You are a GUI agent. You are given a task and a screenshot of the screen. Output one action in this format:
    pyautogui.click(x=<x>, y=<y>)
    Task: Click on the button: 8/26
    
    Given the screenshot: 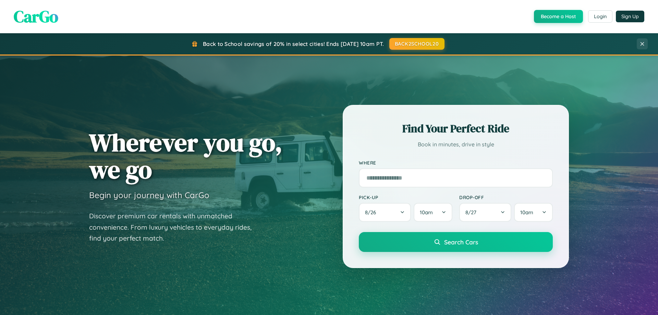 What is the action you would take?
    pyautogui.click(x=385, y=212)
    